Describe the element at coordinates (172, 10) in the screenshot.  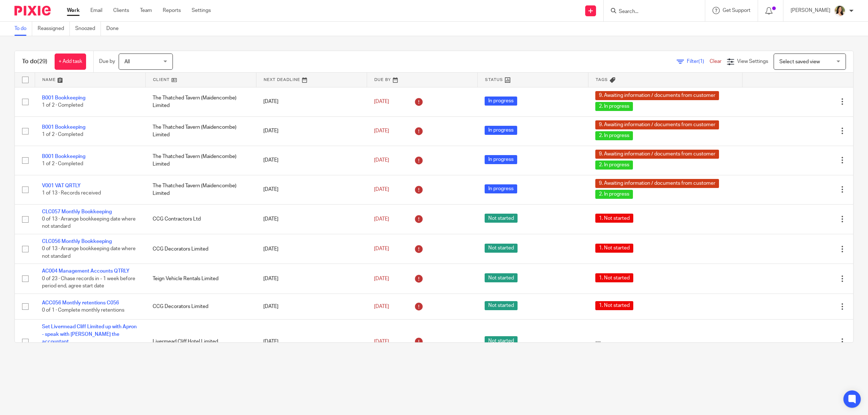
I see `a: Reports` at that location.